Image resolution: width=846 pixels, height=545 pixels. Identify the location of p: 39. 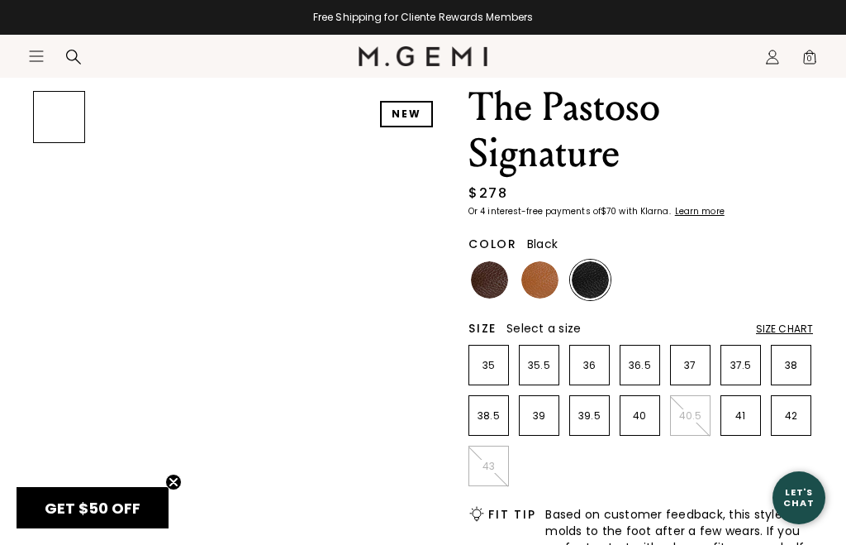
(539, 416).